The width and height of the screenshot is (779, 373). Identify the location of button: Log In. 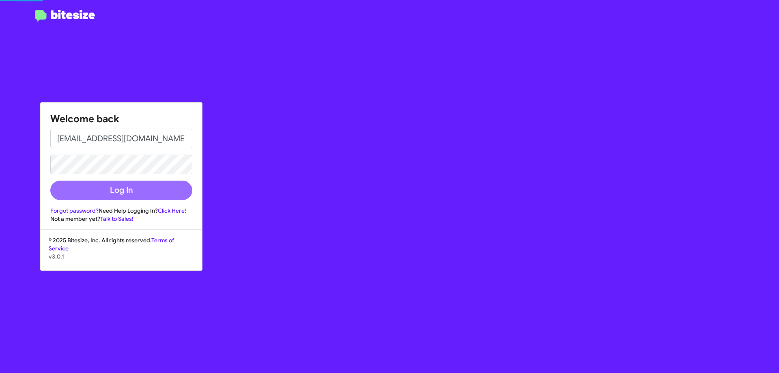
(121, 190).